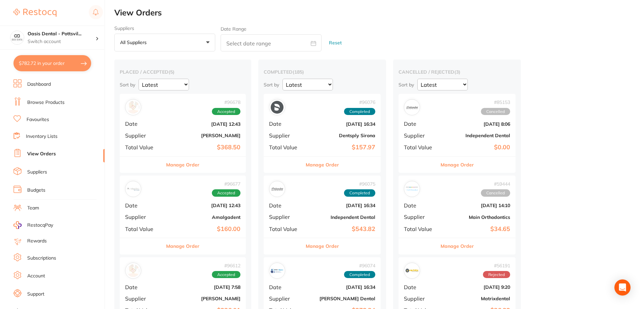 This screenshot has height=309, width=644. Describe the element at coordinates (42, 154) in the screenshot. I see `a: View Orders` at that location.